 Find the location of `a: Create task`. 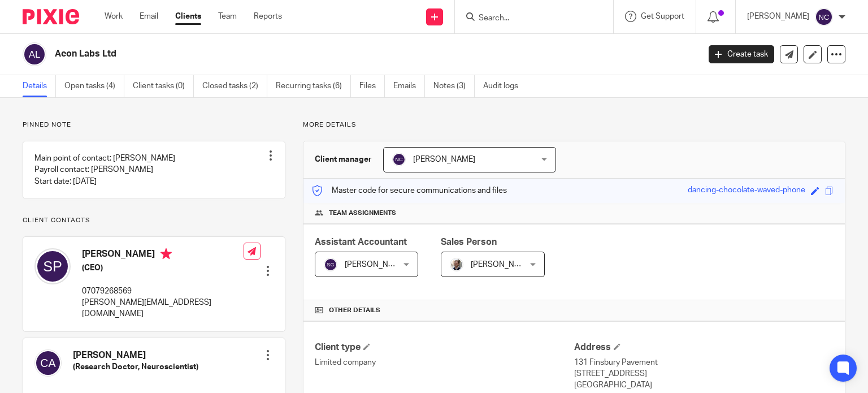

a: Create task is located at coordinates (741, 54).